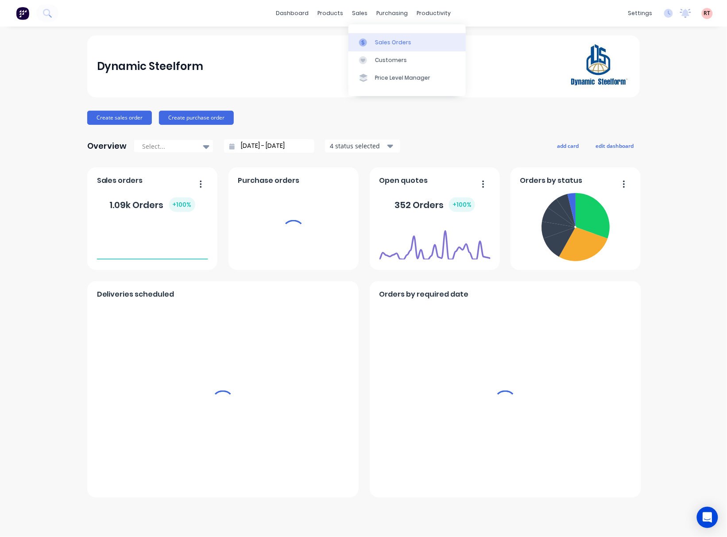  I want to click on div: 1.09k Orders, so click(152, 205).